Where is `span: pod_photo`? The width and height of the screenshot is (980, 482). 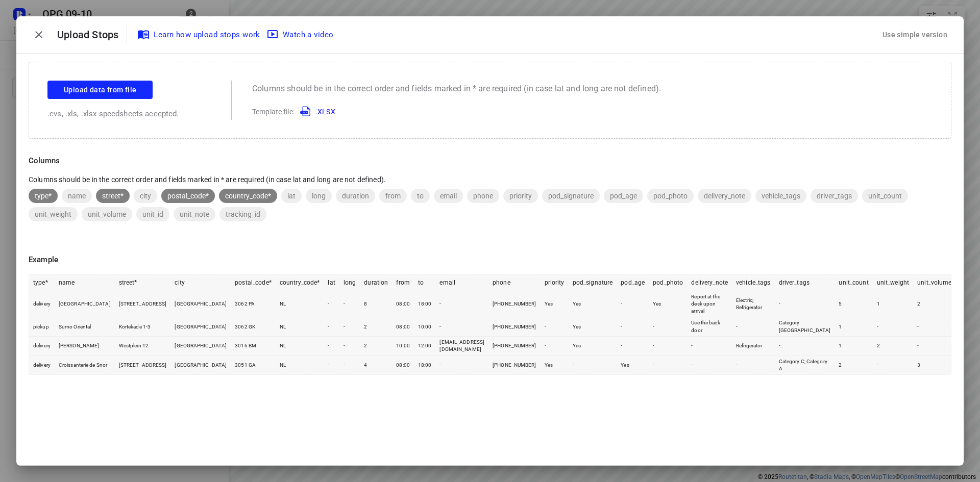
span: pod_photo is located at coordinates (670, 196).